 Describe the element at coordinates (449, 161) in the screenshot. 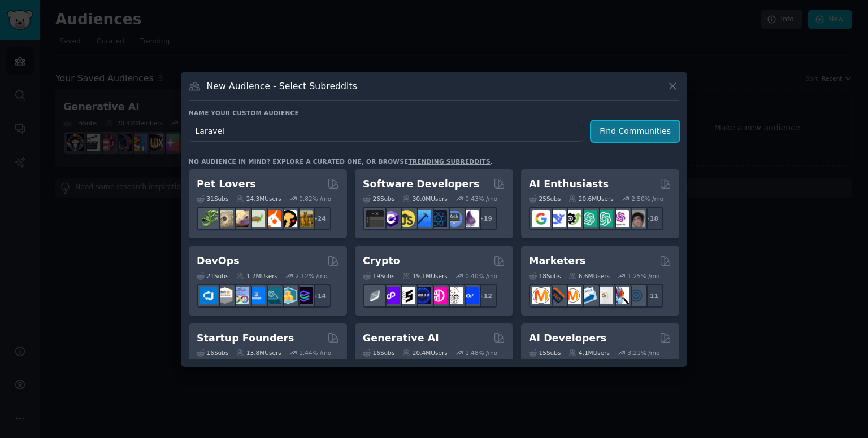

I see `a: trending subreddits` at that location.